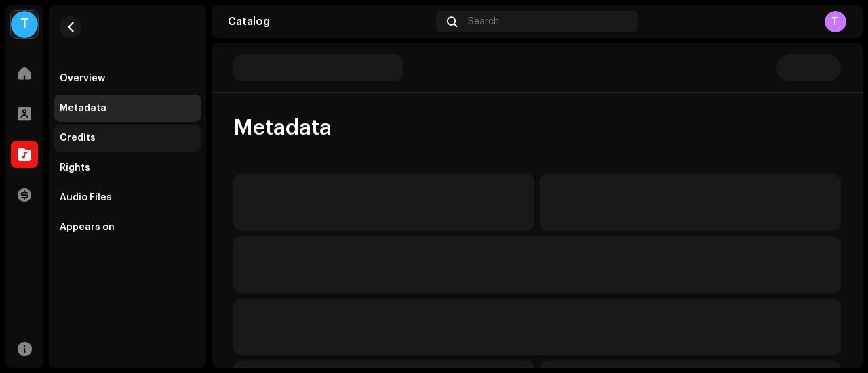 This screenshot has height=373, width=868. What do you see at coordinates (86, 197) in the screenshot?
I see `div: Audio Files` at bounding box center [86, 197].